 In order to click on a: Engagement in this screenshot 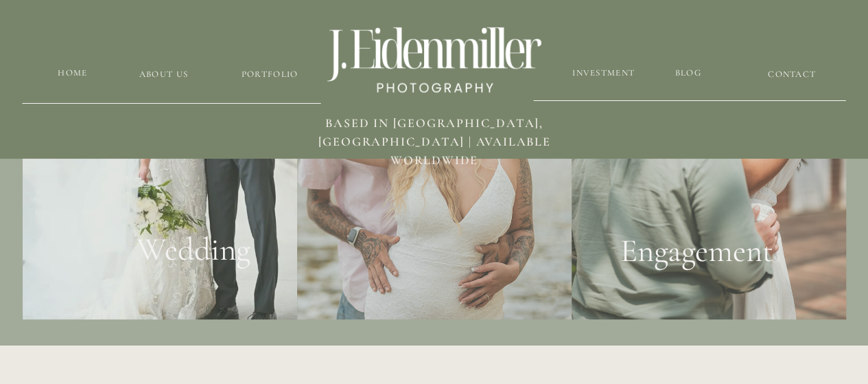, I will do `click(697, 257)`.